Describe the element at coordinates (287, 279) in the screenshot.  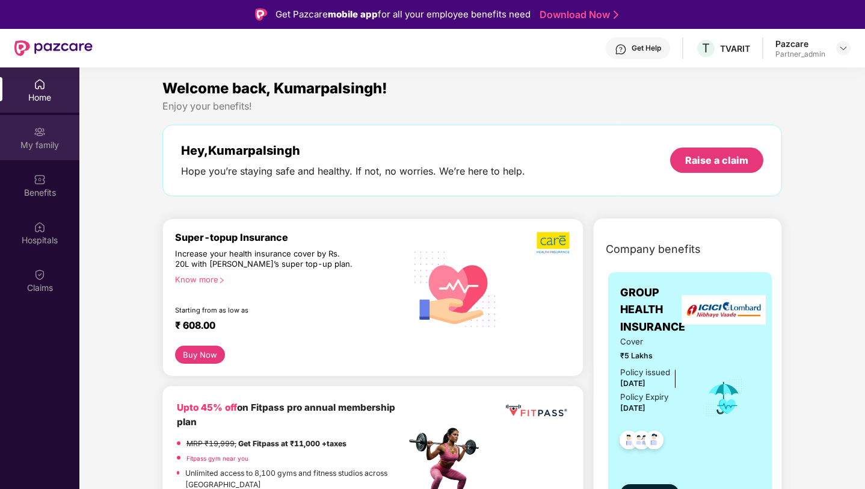
I see `div: Know more` at that location.